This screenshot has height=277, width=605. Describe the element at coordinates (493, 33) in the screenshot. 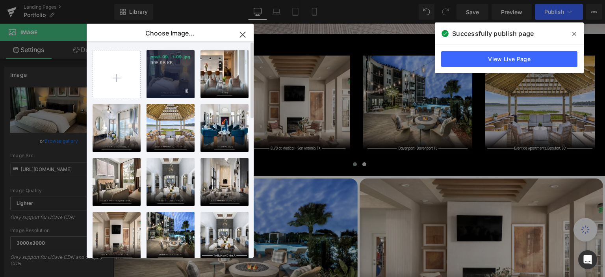

I see `span: Successfully publish page` at that location.